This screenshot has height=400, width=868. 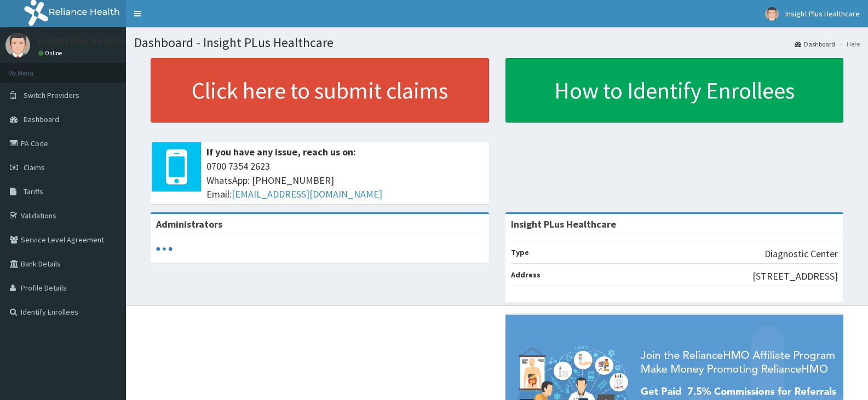 What do you see at coordinates (526, 275) in the screenshot?
I see `b: Address` at bounding box center [526, 275].